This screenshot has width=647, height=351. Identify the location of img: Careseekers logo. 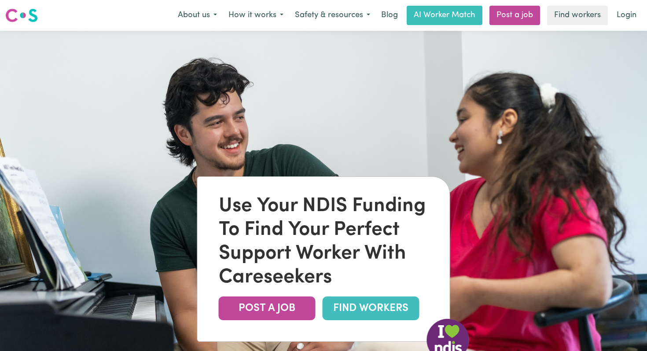
(22, 15).